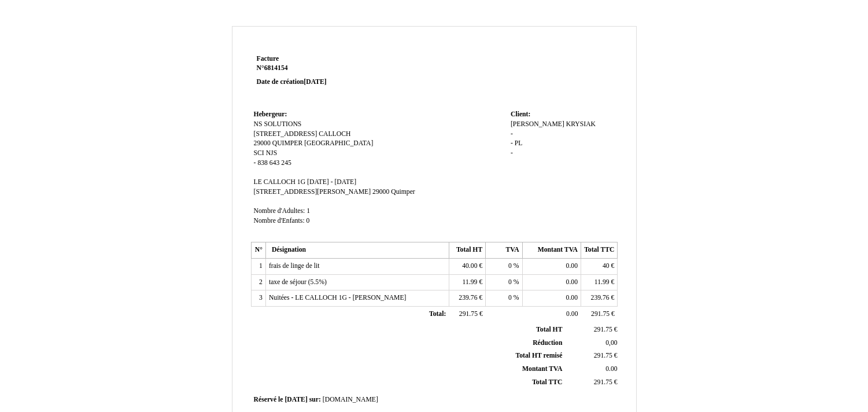 Image resolution: width=868 pixels, height=412 pixels. I want to click on span: PL, so click(519, 143).